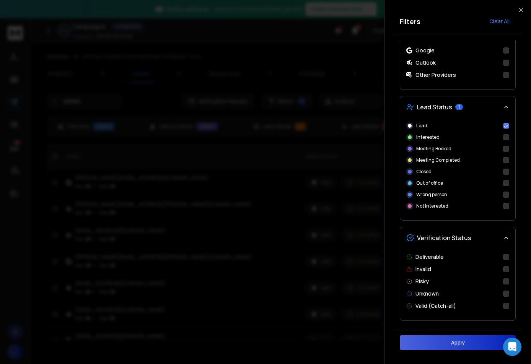  I want to click on p: Meeting Booked, so click(433, 149).